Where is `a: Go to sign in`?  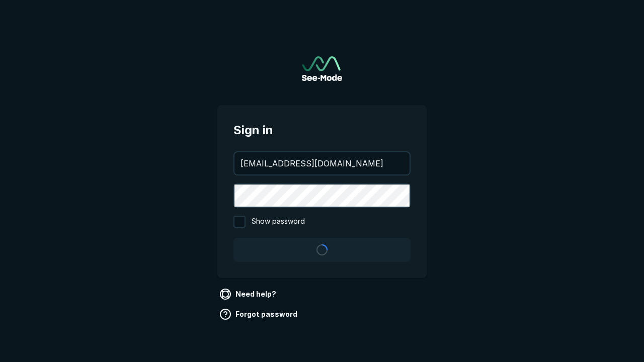 a: Go to sign in is located at coordinates (322, 68).